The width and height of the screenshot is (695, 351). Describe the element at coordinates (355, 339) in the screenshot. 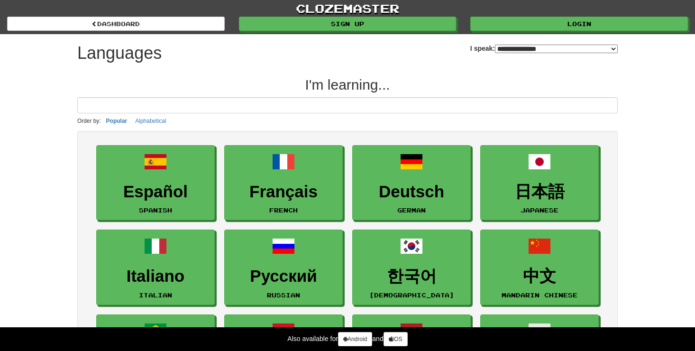

I see `a: Android` at that location.